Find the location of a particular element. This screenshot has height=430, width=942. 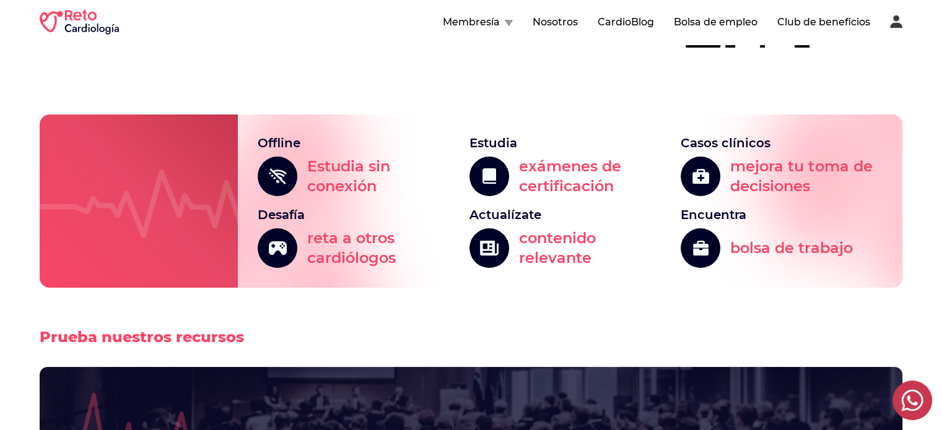

p: Offline is located at coordinates (359, 143).